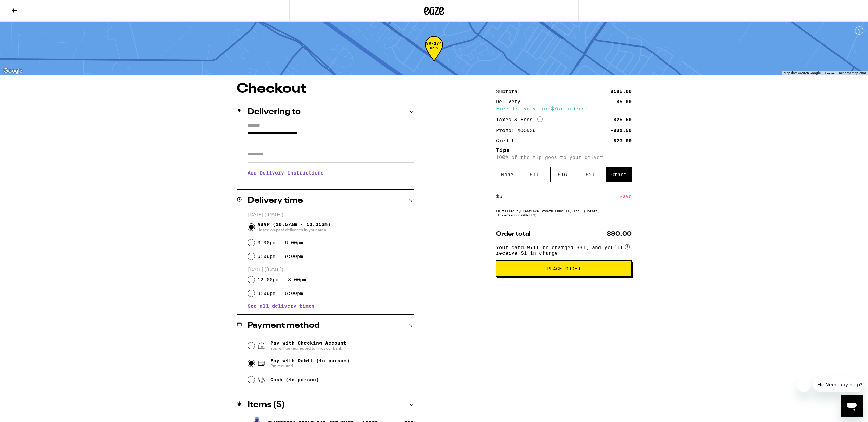 Image resolution: width=868 pixels, height=422 pixels. What do you see at coordinates (518, 130) in the screenshot?
I see `div: Promo: MOON30` at bounding box center [518, 130].